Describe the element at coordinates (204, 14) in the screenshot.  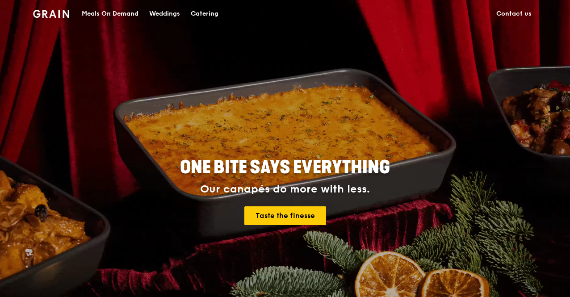
I see `a: Catering` at that location.